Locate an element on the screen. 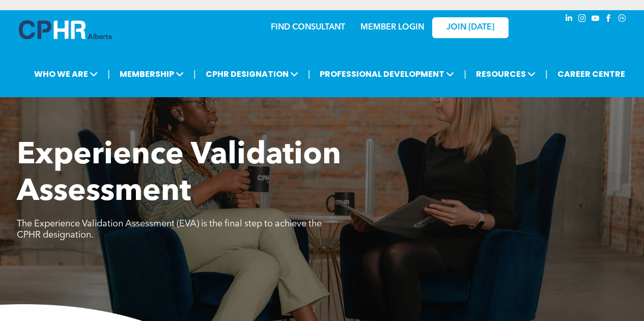 Image resolution: width=644 pixels, height=321 pixels. img: A blue and white logo for cp alberta is located at coordinates (66, 30).